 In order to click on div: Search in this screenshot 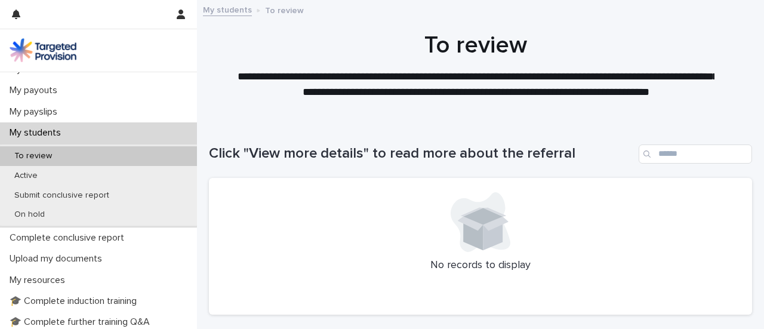, I will do `click(695, 154)`.